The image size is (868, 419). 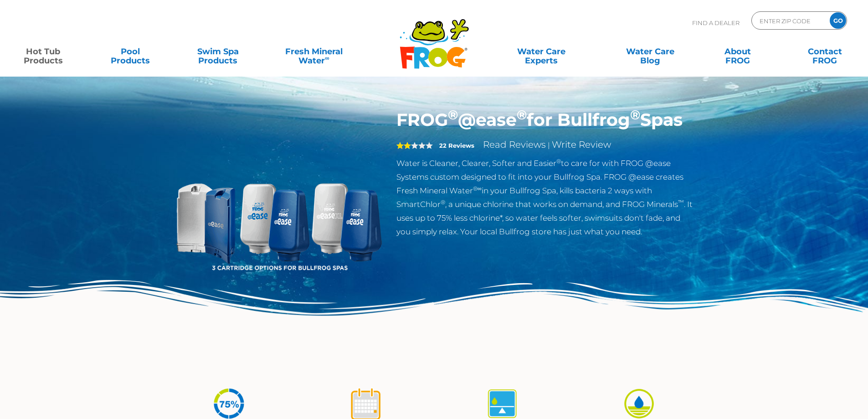 I want to click on p: Water is Cleaner, Clearer, Softer and Easier to care for with FROG @ease Systems custom designed ..., so click(x=545, y=197).